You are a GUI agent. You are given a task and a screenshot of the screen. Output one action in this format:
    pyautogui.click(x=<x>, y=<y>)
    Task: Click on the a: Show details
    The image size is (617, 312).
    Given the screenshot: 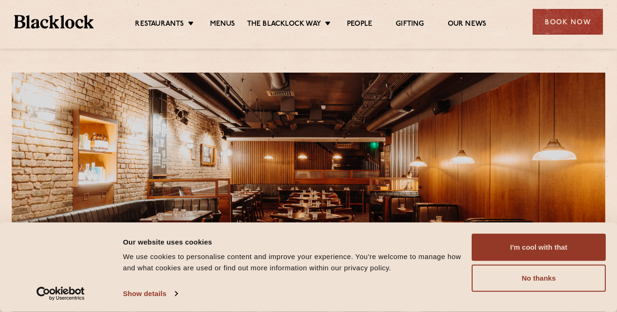 What is the action you would take?
    pyautogui.click(x=150, y=294)
    